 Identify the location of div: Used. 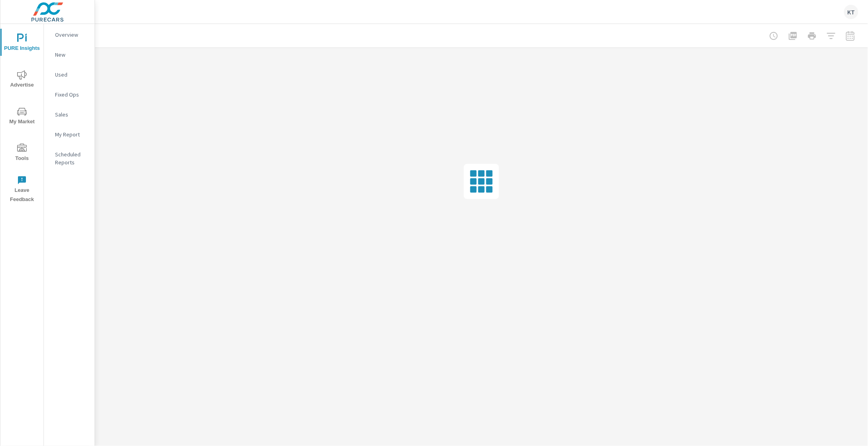
(69, 75).